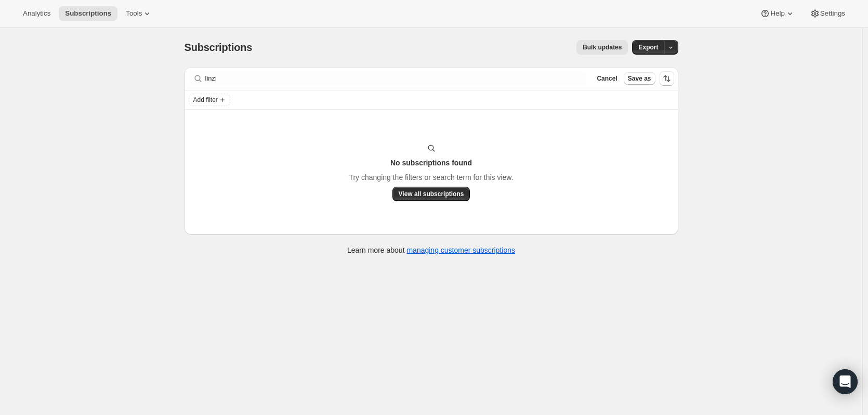 The image size is (868, 415). Describe the element at coordinates (777, 14) in the screenshot. I see `span: Help` at that location.